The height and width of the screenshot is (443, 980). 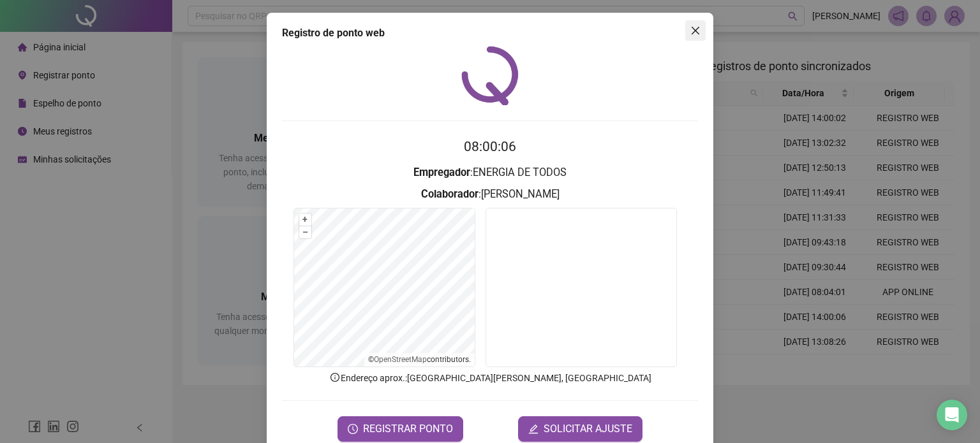 I want to click on span: info-circle, so click(x=335, y=378).